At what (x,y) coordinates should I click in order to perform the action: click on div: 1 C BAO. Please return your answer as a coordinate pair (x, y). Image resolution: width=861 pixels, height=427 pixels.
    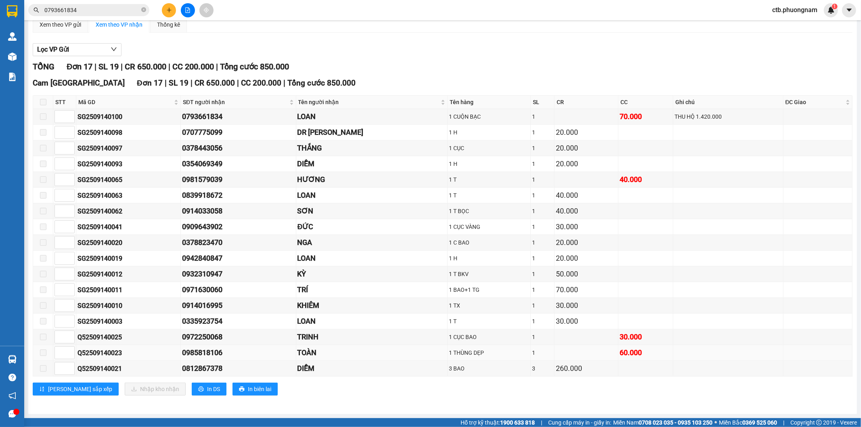
    Looking at the image, I should click on (489, 243).